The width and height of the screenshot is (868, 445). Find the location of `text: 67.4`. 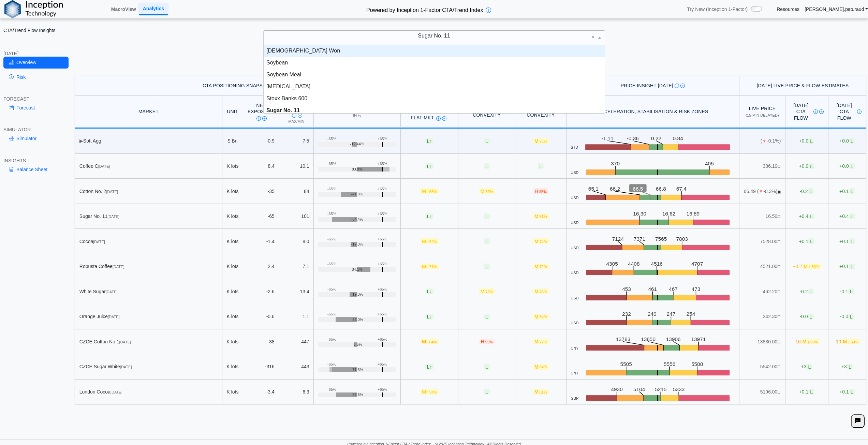

text: 67.4 is located at coordinates (681, 189).